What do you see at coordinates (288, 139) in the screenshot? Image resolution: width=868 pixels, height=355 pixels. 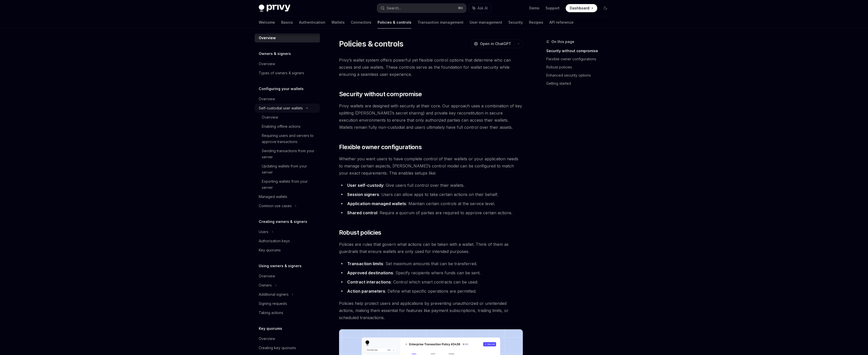 I see `a: Requiring users and servers to approve transactions` at bounding box center [288, 139].